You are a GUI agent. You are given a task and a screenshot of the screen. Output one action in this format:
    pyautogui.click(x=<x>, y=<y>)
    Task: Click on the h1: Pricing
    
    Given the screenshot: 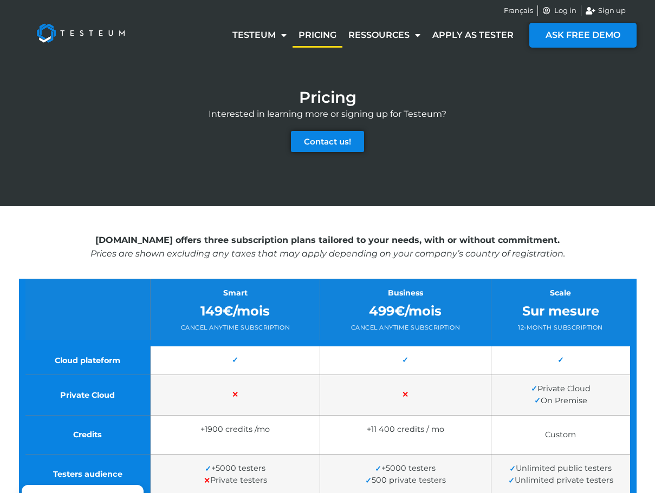 What is the action you would take?
    pyautogui.click(x=328, y=97)
    